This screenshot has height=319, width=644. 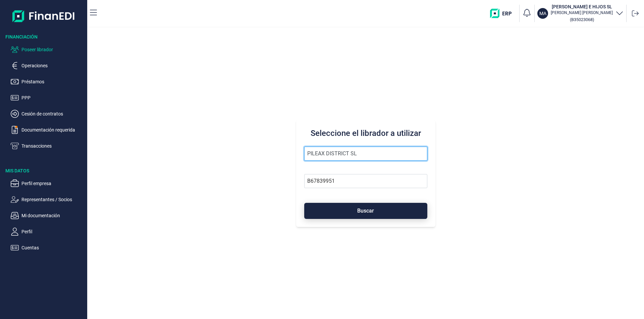 What do you see at coordinates (53, 130) in the screenshot?
I see `p: Documentación requerida` at bounding box center [53, 130].